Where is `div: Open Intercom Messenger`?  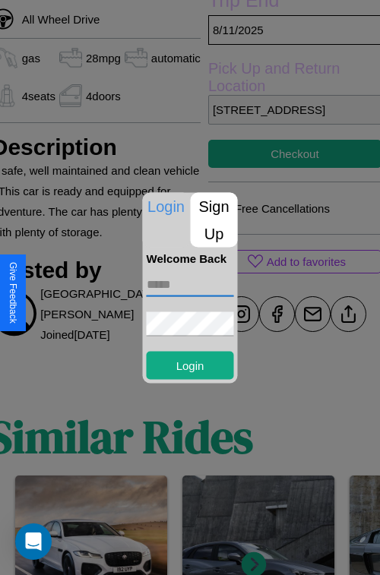 div: Open Intercom Messenger is located at coordinates (33, 542).